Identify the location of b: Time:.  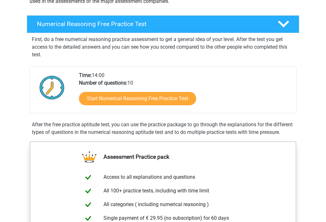
(85, 75).